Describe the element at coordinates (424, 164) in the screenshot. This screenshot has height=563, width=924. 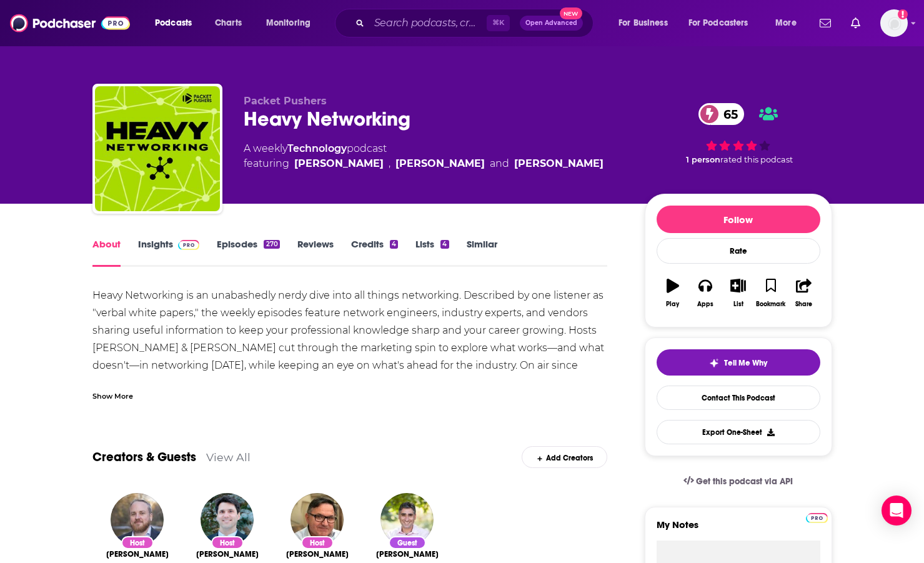
I see `span: featuring` at that location.